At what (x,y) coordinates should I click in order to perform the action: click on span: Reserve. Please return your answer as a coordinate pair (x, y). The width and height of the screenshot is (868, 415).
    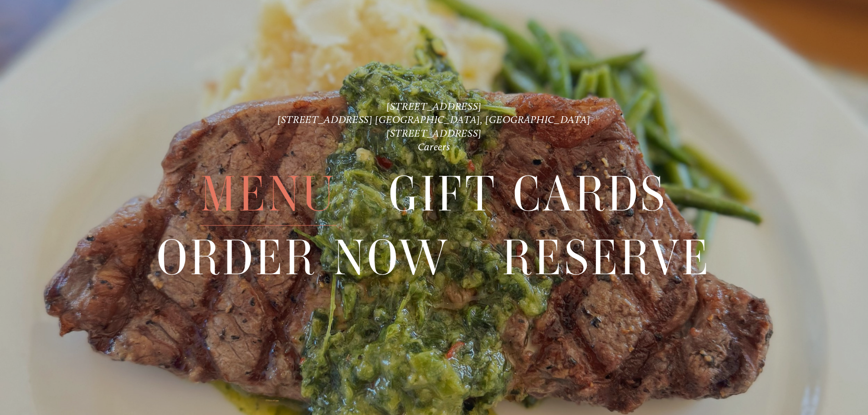
    Looking at the image, I should click on (606, 258).